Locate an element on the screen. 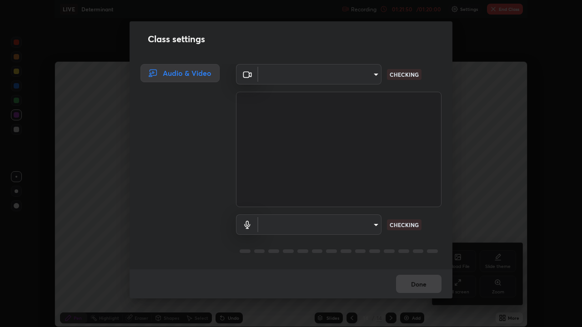 The height and width of the screenshot is (327, 582). div: Audio & Video is located at coordinates (180, 73).